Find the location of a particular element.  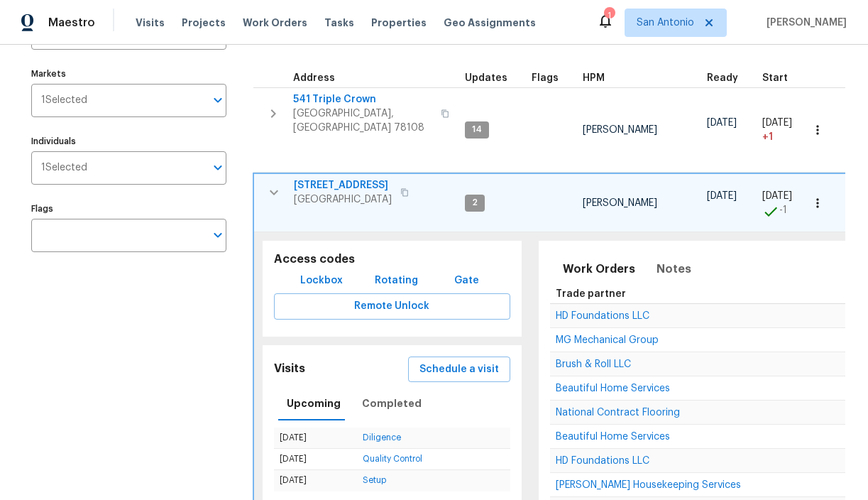

span: Trade partner is located at coordinates (591, 294).